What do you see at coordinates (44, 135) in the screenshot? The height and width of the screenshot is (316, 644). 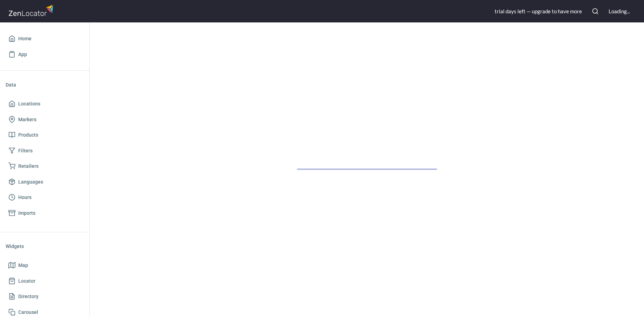 I see `a: Products` at bounding box center [44, 135].